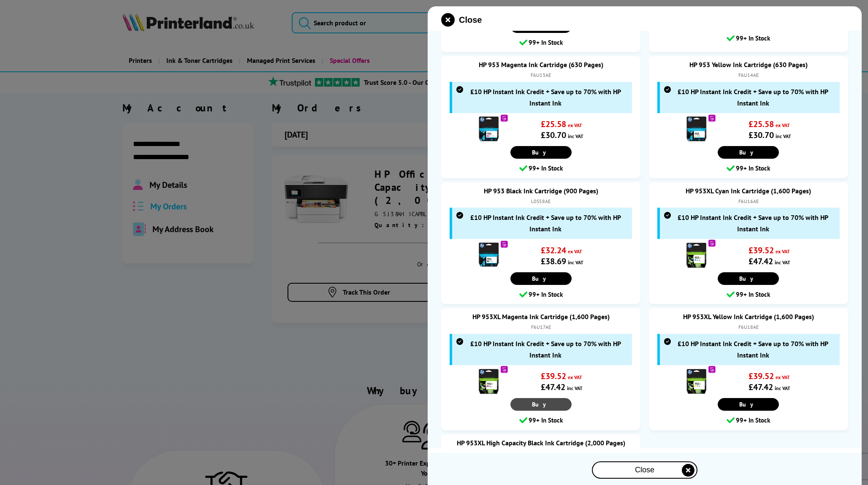  I want to click on a: HP 953XL Magenta Ink Cartridge (1,600 Pages), so click(541, 317).